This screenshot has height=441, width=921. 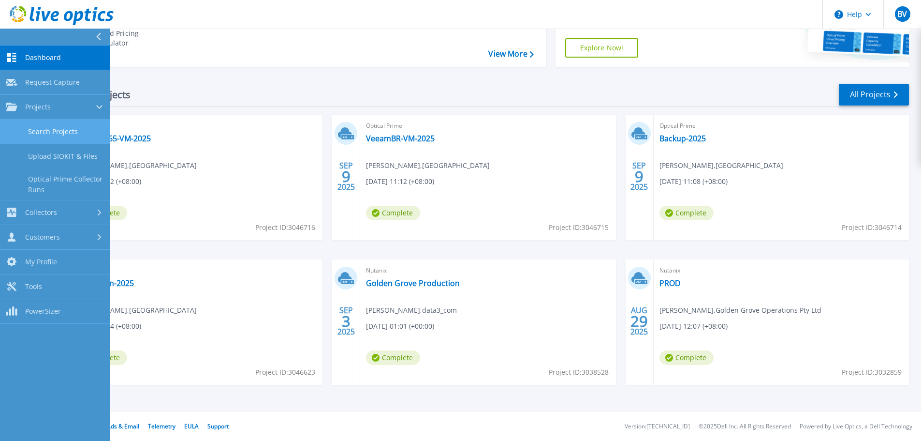 What do you see at coordinates (122, 38) in the screenshot?
I see `a: Cloud Pricing Calculator` at bounding box center [122, 38].